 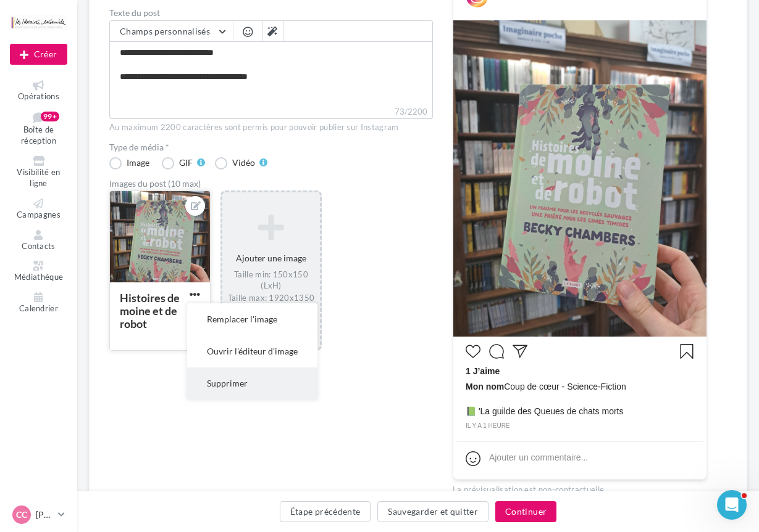 What do you see at coordinates (38, 246) in the screenshot?
I see `span: Contacts` at bounding box center [38, 246].